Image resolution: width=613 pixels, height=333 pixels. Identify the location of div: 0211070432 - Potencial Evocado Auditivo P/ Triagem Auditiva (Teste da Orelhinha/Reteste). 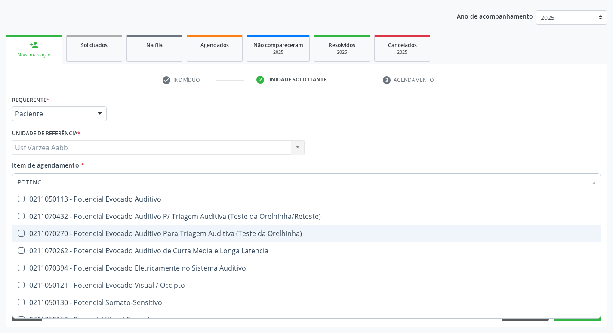
(306, 216).